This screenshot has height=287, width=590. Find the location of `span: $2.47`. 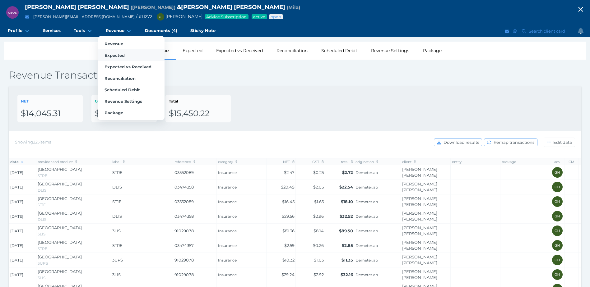

span: $2.47 is located at coordinates (289, 173).